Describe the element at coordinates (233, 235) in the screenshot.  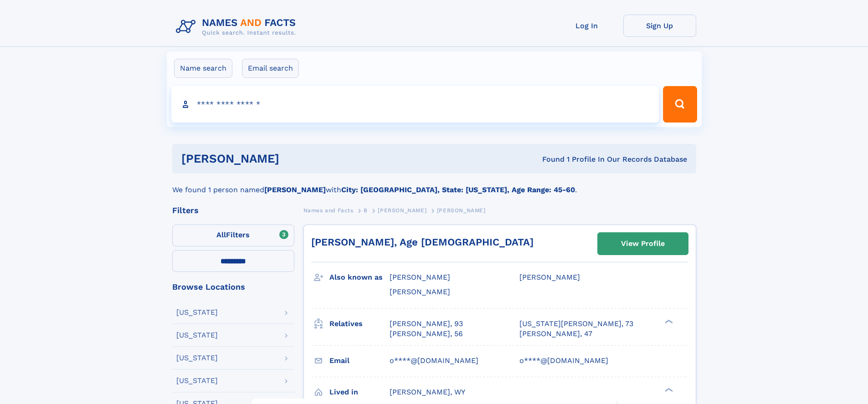
I see `label: Filters` at that location.